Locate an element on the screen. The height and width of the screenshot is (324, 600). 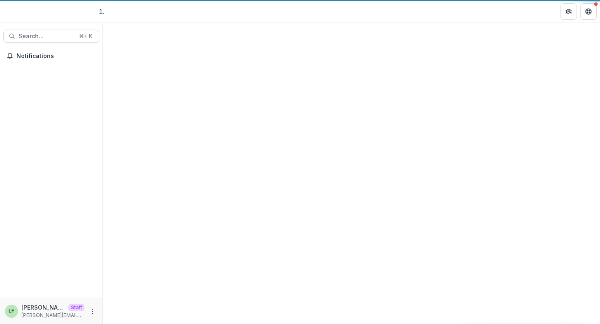
div: Lucy Fey is located at coordinates (12, 311).